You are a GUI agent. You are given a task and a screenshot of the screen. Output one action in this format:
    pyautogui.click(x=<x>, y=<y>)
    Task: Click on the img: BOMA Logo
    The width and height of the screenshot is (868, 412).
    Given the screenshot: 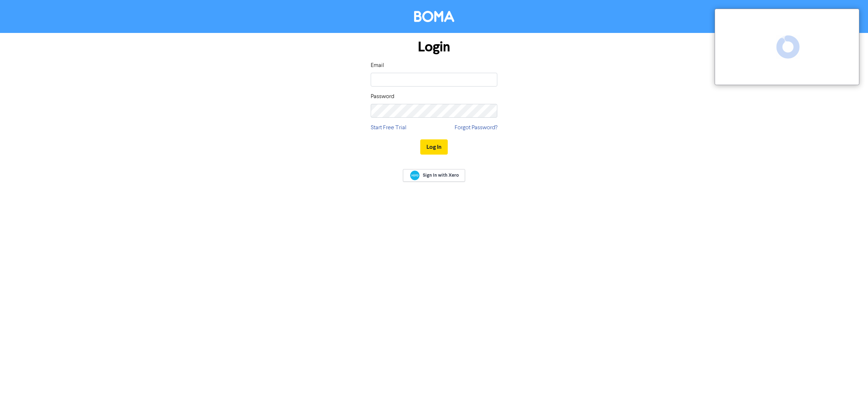 What is the action you would take?
    pyautogui.click(x=434, y=16)
    